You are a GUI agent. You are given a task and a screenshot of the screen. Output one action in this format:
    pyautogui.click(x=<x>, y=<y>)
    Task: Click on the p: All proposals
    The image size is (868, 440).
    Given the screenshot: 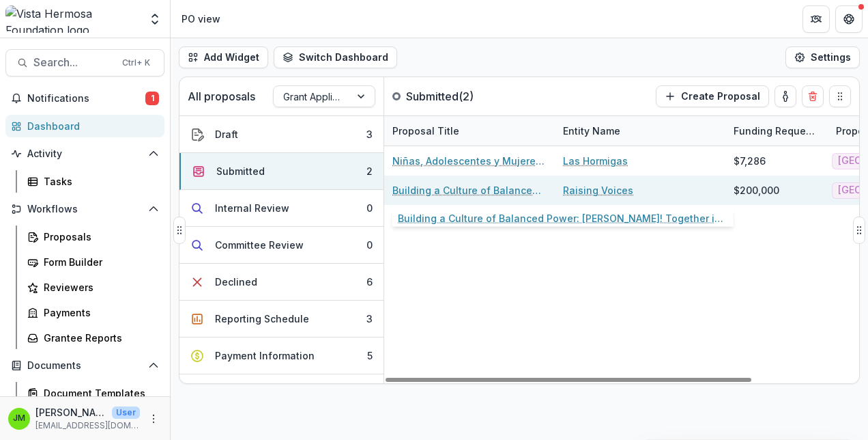 What is the action you would take?
    pyautogui.click(x=221, y=96)
    